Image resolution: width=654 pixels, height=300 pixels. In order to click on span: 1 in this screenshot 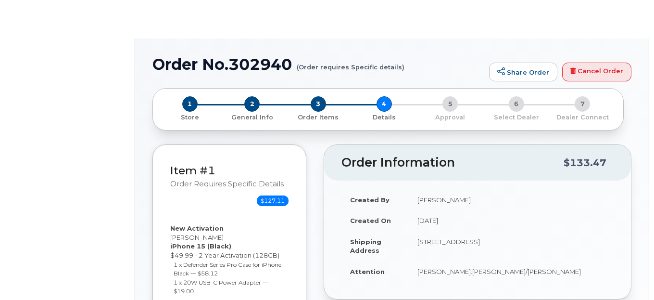, I will do `click(190, 104)`.